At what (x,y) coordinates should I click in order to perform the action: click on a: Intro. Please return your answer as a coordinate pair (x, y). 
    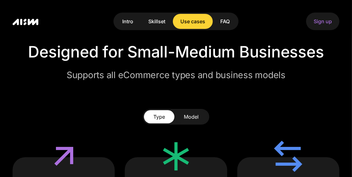
    Looking at the image, I should click on (128, 21).